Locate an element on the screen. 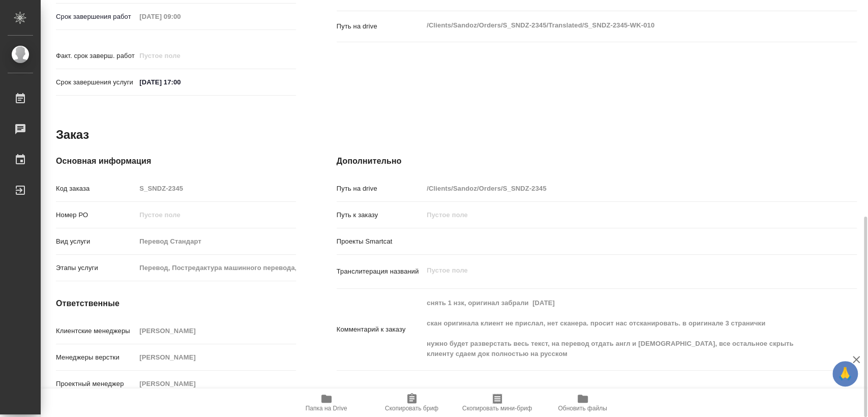 Image resolution: width=868 pixels, height=417 pixels. p: Этапы услуги is located at coordinates (95, 268).